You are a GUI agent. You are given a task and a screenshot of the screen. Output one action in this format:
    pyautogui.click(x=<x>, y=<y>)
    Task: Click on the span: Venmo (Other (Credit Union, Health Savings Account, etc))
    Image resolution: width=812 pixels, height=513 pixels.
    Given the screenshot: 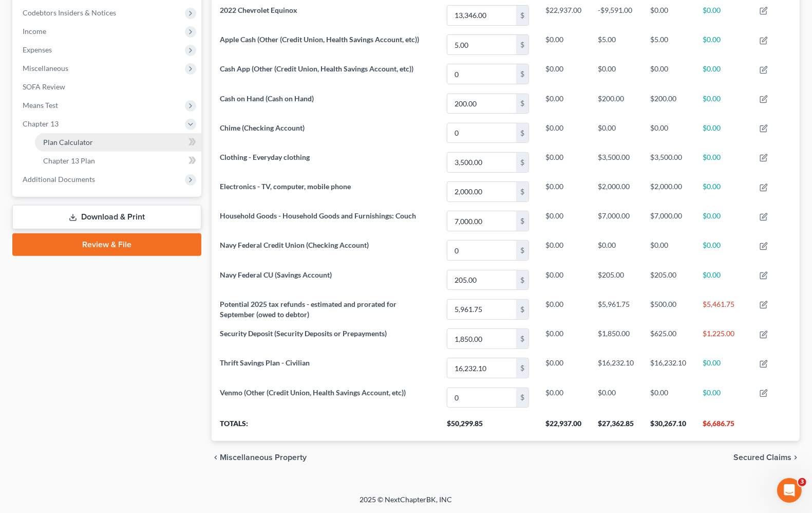 What is the action you would take?
    pyautogui.click(x=313, y=392)
    